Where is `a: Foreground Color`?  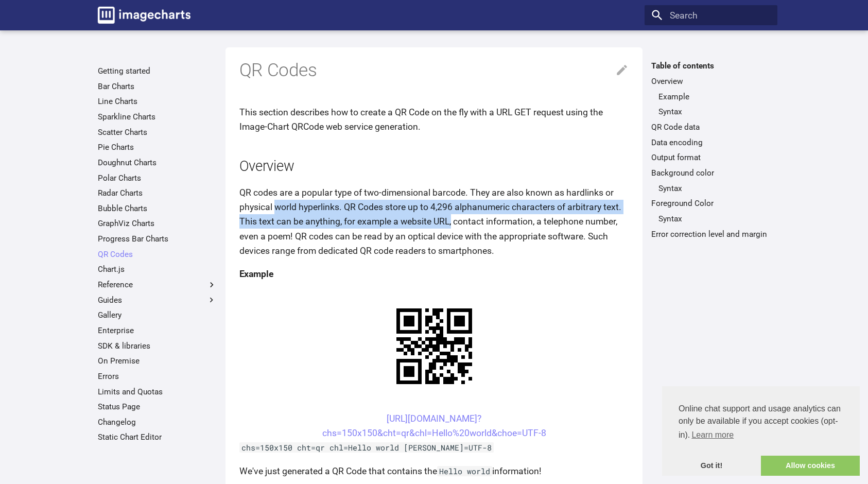
a: Foreground Color is located at coordinates (711, 203).